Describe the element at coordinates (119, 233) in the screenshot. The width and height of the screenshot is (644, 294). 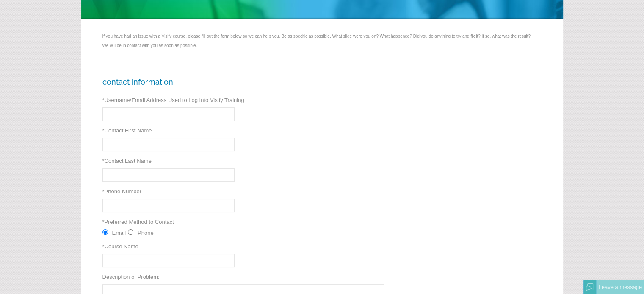
I see `label: Email` at that location.